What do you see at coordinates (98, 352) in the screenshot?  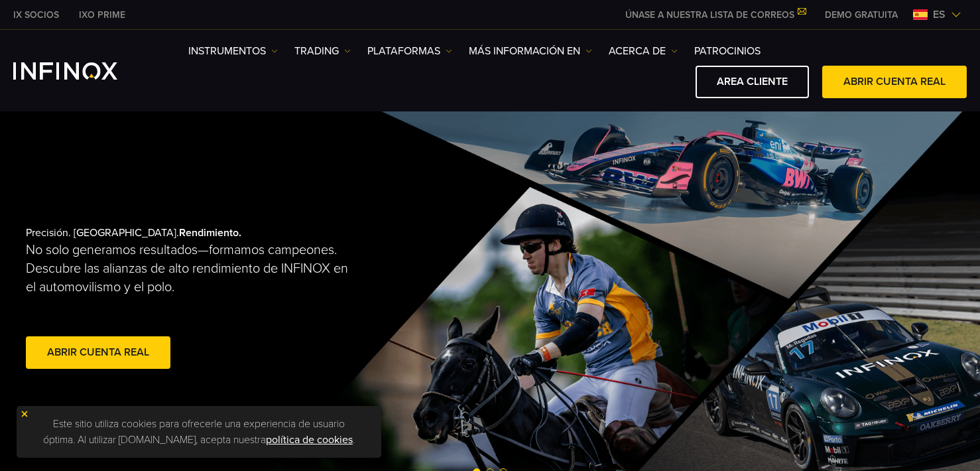 I see `a: Abrir cuenta real` at bounding box center [98, 352].